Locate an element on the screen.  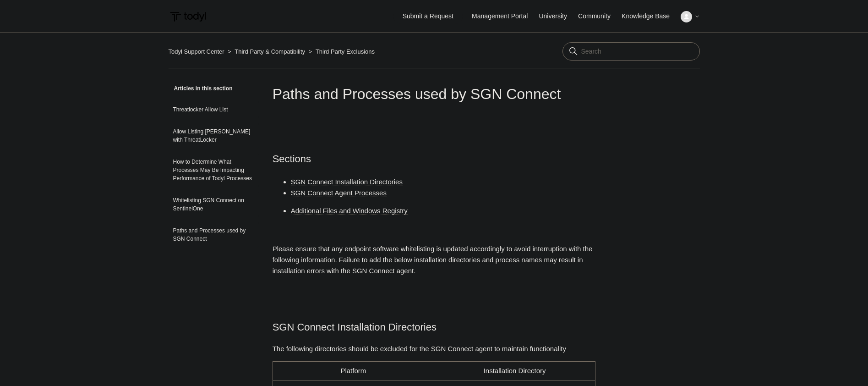
a: Community is located at coordinates (599, 16).